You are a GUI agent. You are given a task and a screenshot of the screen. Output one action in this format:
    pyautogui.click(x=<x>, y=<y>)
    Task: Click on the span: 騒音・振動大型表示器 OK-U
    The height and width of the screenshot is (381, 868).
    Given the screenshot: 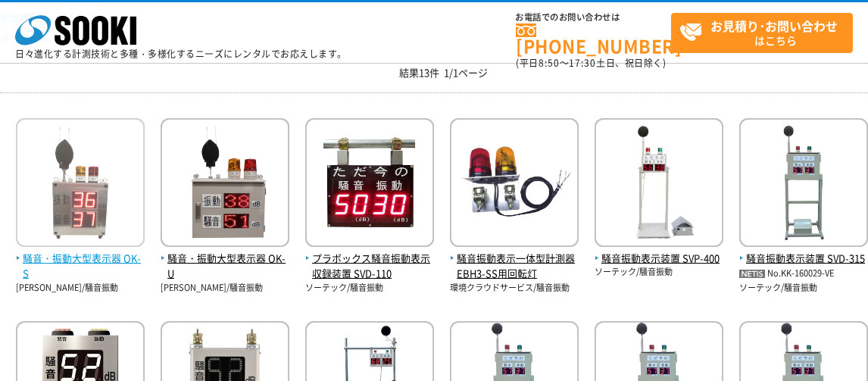 What is the action you would take?
    pyautogui.click(x=225, y=267)
    